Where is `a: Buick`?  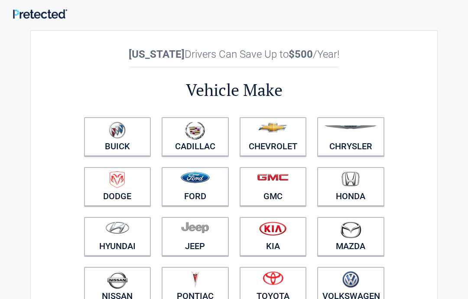 a: Buick is located at coordinates (117, 137).